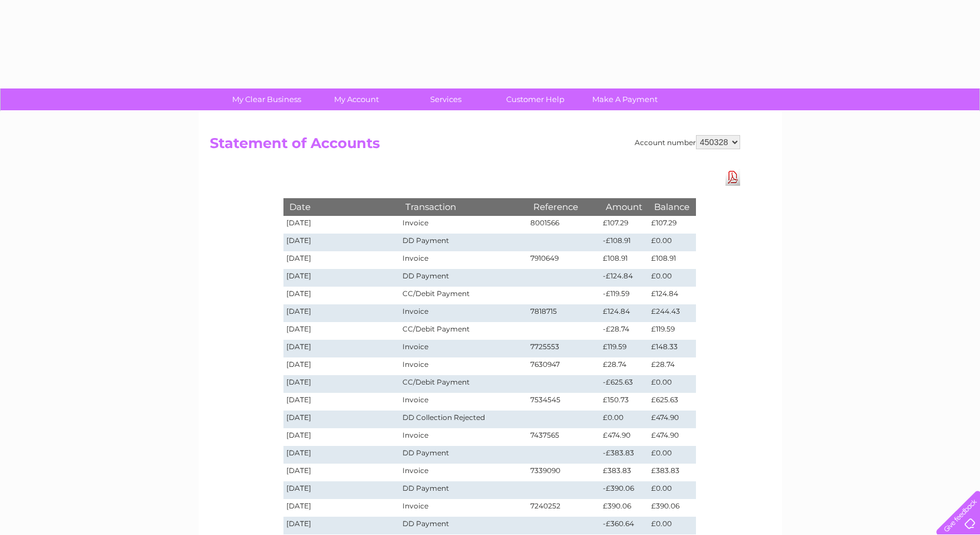  Describe the element at coordinates (464, 207) in the screenshot. I see `th: Transaction` at that location.